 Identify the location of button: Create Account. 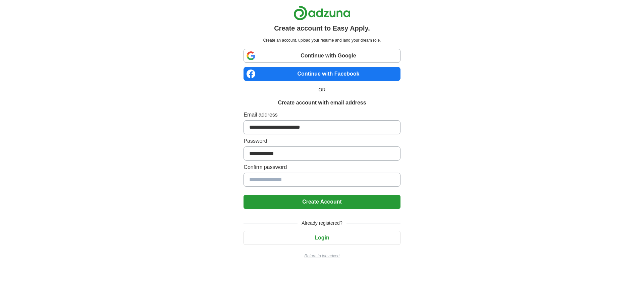
(322, 202).